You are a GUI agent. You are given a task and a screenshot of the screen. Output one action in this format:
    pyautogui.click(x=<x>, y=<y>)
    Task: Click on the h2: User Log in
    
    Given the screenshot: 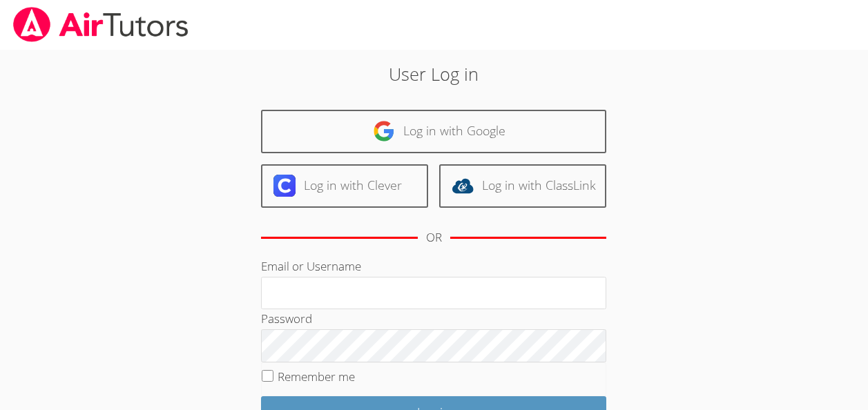 What is the action you would take?
    pyautogui.click(x=434, y=74)
    